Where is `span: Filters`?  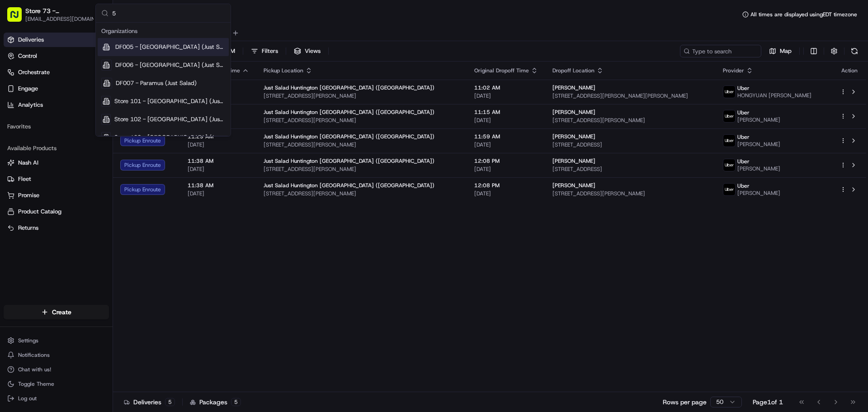
span: Filters is located at coordinates (270, 51).